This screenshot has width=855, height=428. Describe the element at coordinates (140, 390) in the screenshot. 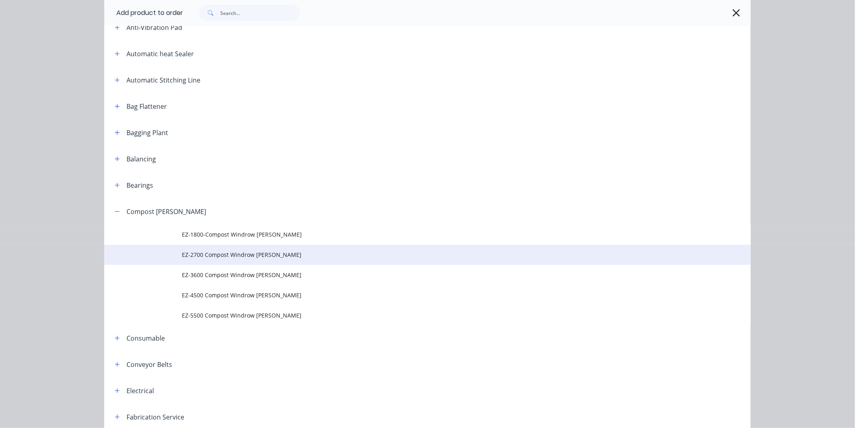

I see `div: Electrical` at that location.